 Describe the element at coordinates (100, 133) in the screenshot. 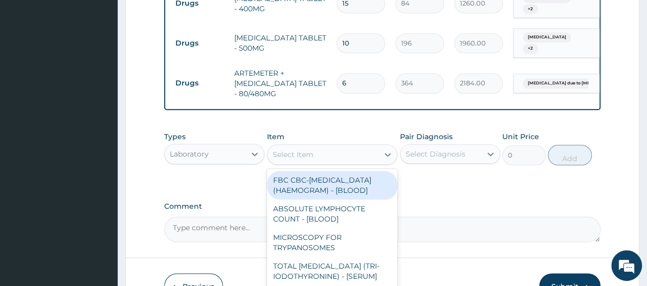

I see `span: We're online!` at that location.